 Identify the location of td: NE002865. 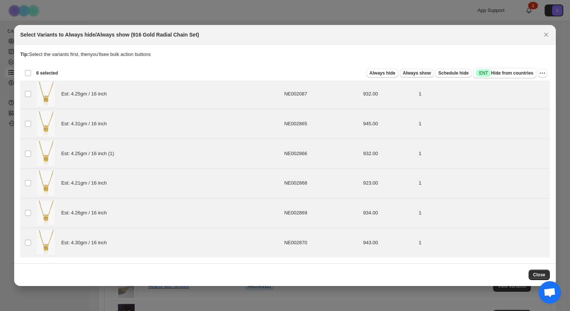
(321, 124).